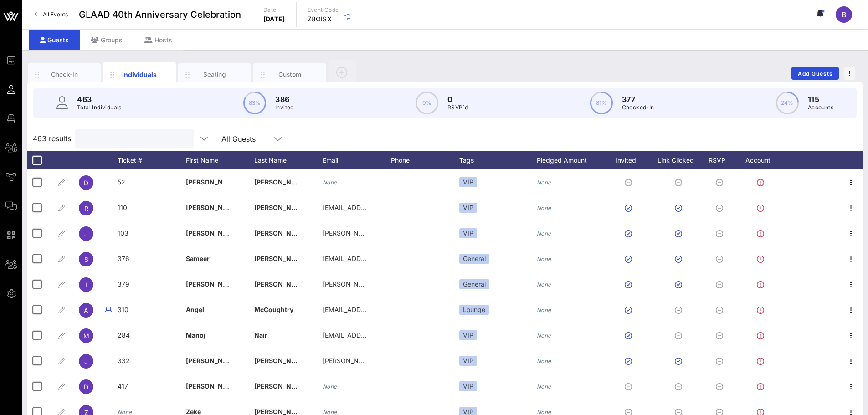  What do you see at coordinates (844, 14) in the screenshot?
I see `div: B` at bounding box center [844, 14].